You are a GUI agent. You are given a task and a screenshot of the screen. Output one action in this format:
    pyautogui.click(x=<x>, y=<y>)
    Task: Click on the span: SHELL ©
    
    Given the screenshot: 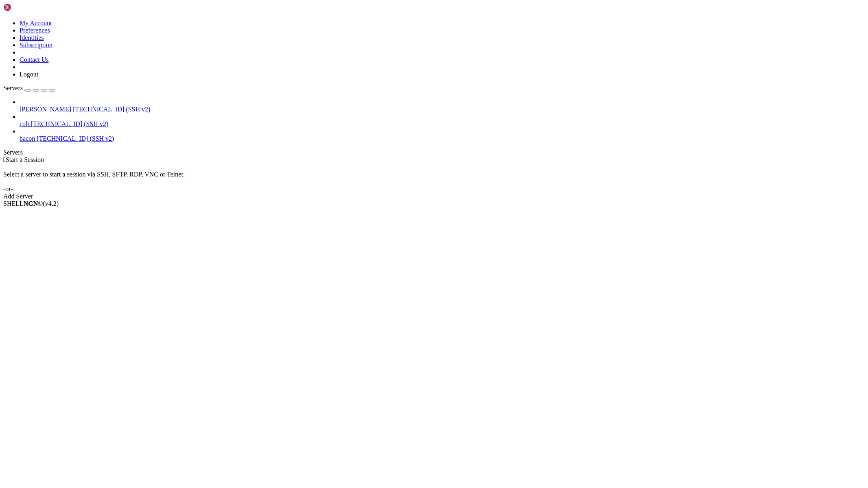 What is the action you would take?
    pyautogui.click(x=31, y=203)
    